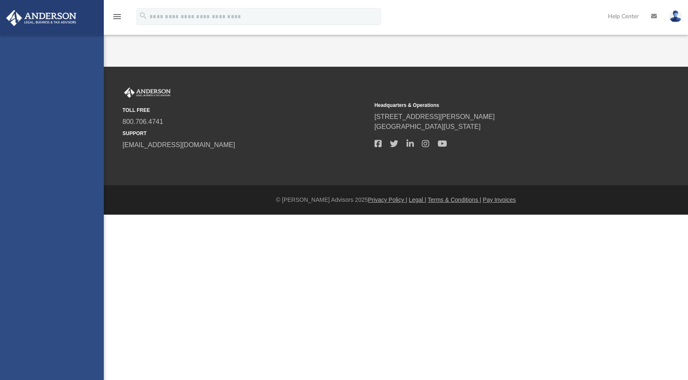  Describe the element at coordinates (417, 200) in the screenshot. I see `a: Legal |` at that location.